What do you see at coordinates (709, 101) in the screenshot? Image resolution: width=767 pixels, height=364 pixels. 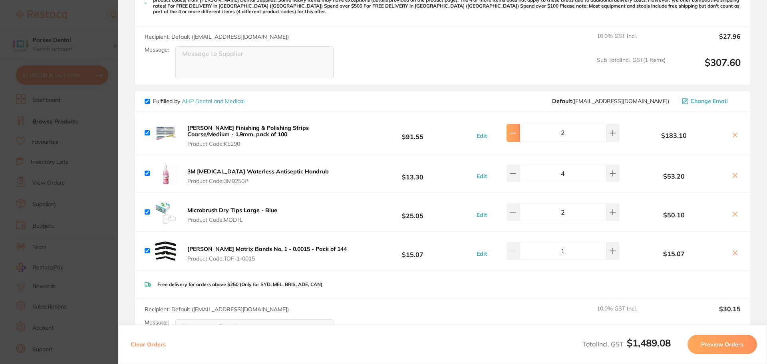 I see `span: Change Email` at bounding box center [709, 101].